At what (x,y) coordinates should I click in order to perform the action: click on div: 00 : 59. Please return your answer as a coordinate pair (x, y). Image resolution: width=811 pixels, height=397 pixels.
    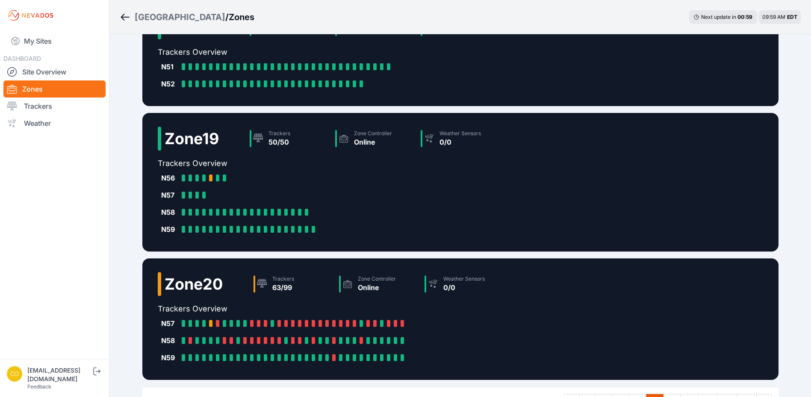
    Looking at the image, I should click on (745, 17).